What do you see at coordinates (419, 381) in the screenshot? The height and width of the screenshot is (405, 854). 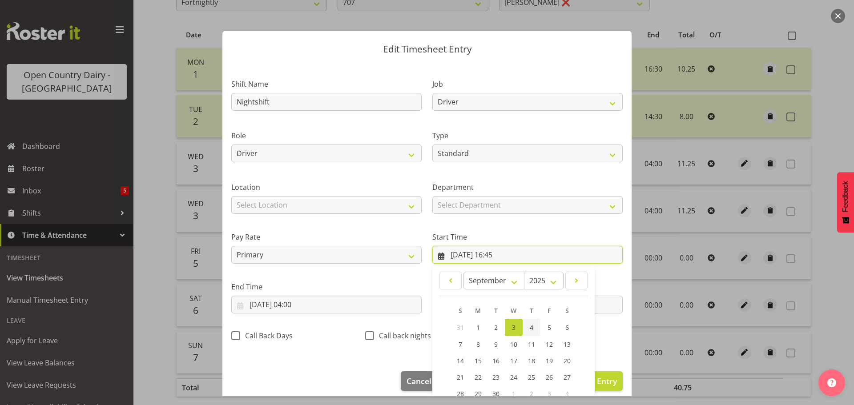 I see `span: Cancel` at bounding box center [419, 381].